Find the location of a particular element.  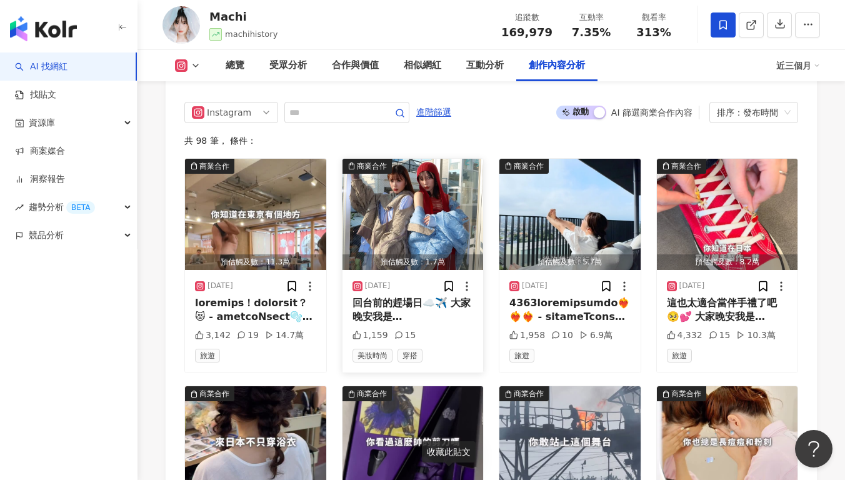

img: logo is located at coordinates (43, 29).